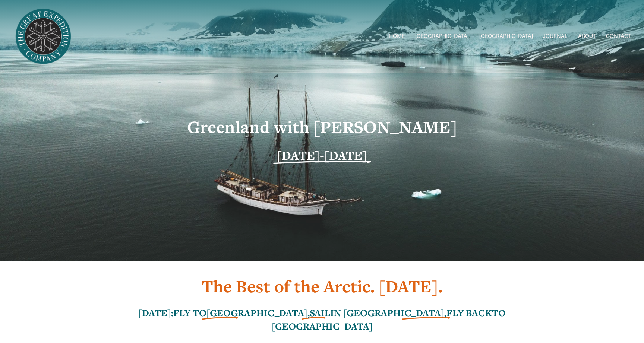 The image size is (644, 343). Describe the element at coordinates (320, 313) in the screenshot. I see `strong: SAIL` at that location.